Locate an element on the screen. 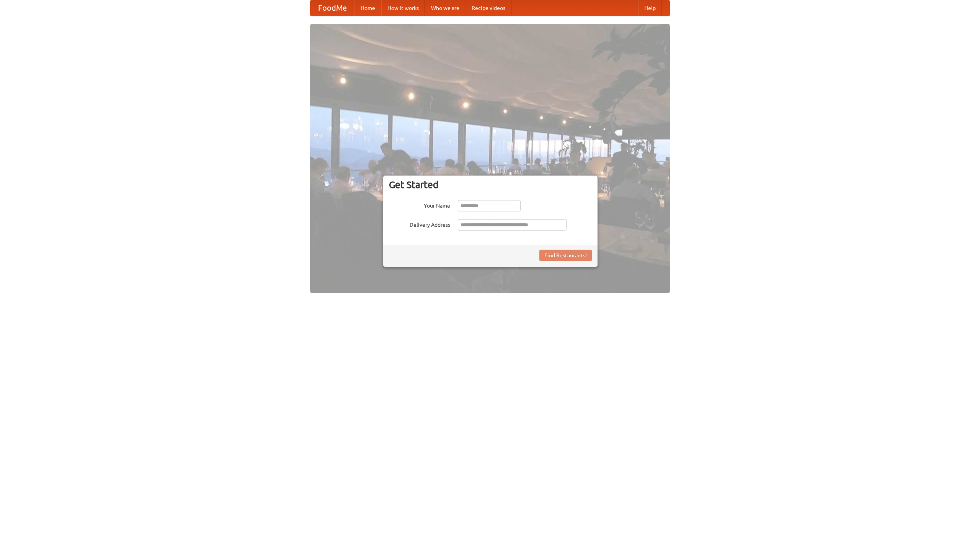 The height and width of the screenshot is (541, 980). a: Who we are is located at coordinates (445, 8).